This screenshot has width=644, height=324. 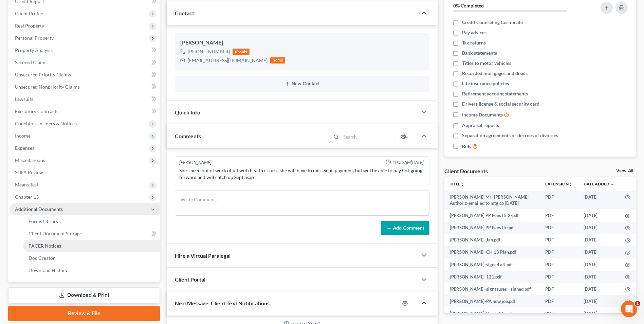 What do you see at coordinates (37, 111) in the screenshot?
I see `span: Executory Contracts` at bounding box center [37, 111].